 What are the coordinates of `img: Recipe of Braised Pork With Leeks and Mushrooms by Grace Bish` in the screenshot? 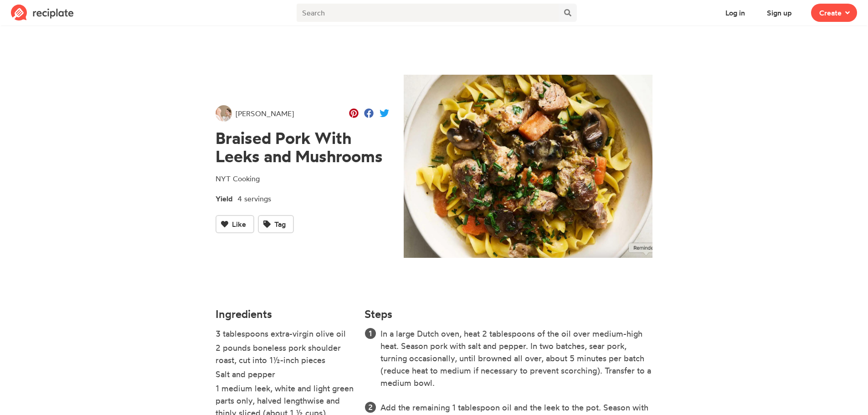 It's located at (528, 166).